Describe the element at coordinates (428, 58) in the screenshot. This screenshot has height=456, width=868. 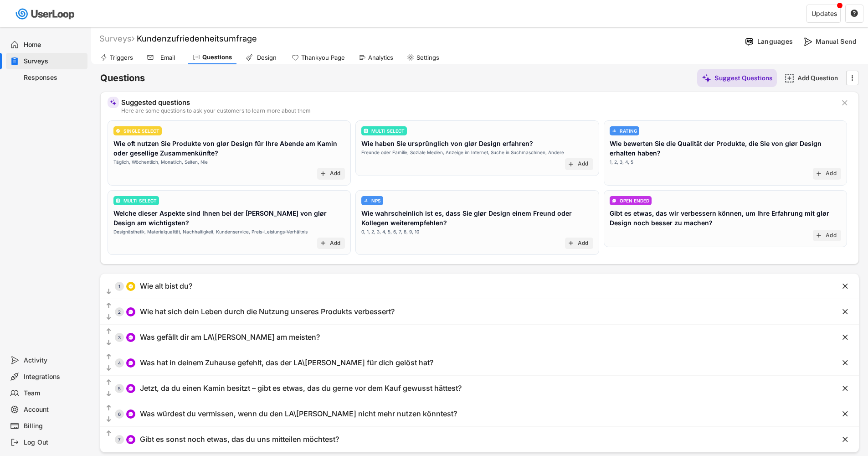
I see `div: Settings` at that location.